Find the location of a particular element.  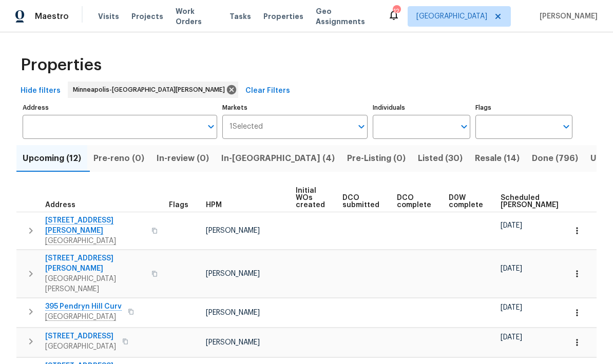

button: Hide filters is located at coordinates (40, 91).